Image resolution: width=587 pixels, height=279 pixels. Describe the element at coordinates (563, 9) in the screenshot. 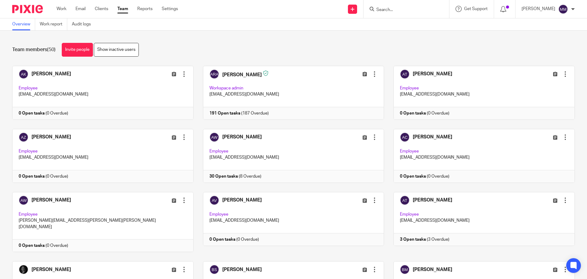

I see `img: svg%3E` at that location.